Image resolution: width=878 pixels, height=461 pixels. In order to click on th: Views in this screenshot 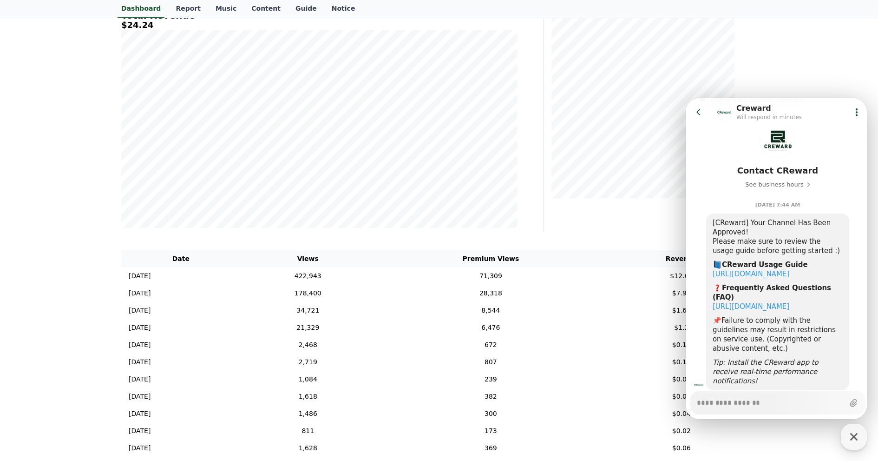, I will do `click(308, 258)`.